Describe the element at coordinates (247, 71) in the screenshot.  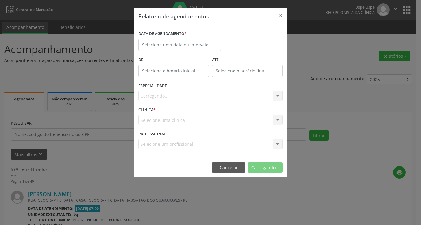
I see `input: Selecione o horário final` at that location.